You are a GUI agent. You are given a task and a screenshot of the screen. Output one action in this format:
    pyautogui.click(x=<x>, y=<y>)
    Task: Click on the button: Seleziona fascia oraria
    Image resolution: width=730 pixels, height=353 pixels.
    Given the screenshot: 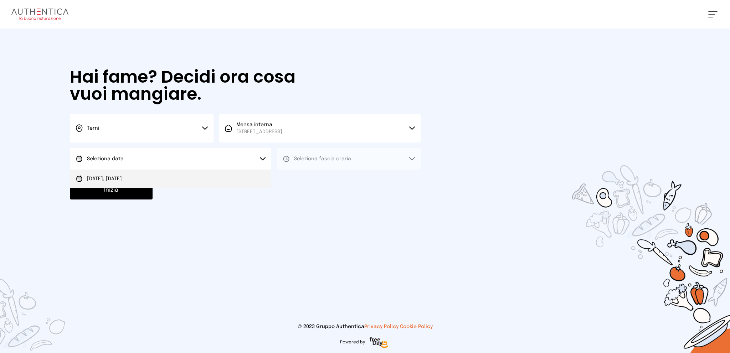 What is the action you would take?
    pyautogui.click(x=349, y=159)
    